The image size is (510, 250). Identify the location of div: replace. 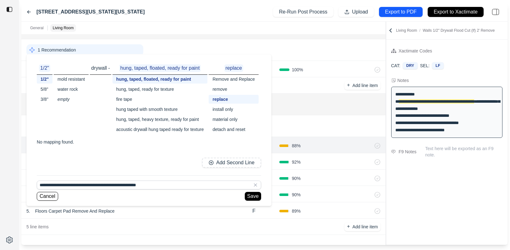
(234, 99).